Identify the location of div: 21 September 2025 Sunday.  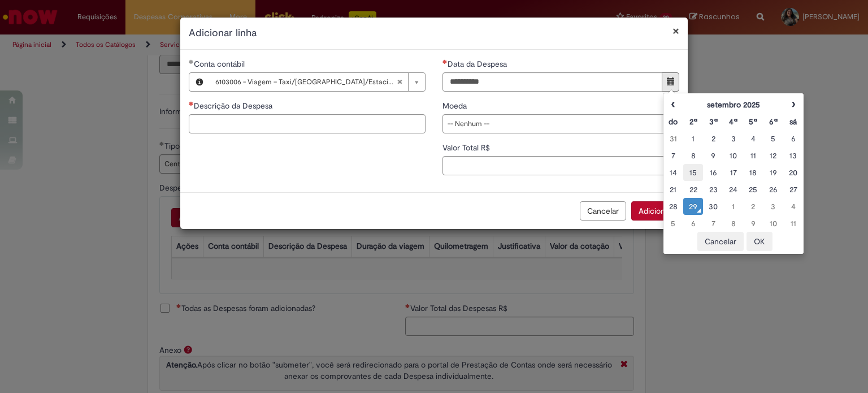
(673, 189).